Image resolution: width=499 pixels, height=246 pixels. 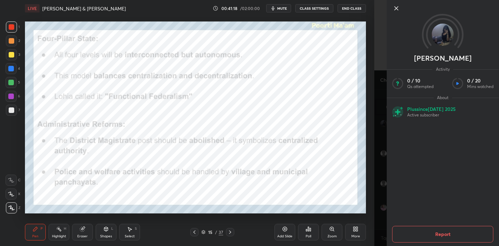 What do you see at coordinates (35, 237) in the screenshot?
I see `div: Pen` at bounding box center [35, 237].